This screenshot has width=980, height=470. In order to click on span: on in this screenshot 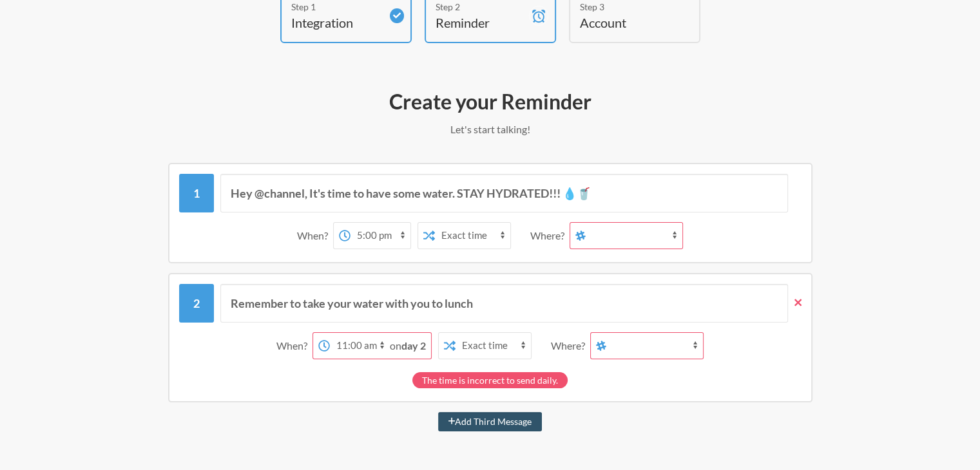, I will do `click(408, 345)`.